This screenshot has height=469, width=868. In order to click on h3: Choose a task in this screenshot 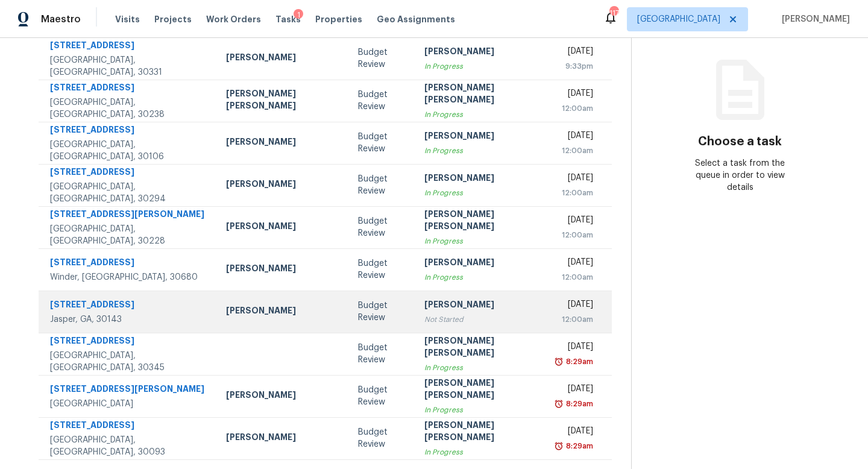, I will do `click(740, 142)`.